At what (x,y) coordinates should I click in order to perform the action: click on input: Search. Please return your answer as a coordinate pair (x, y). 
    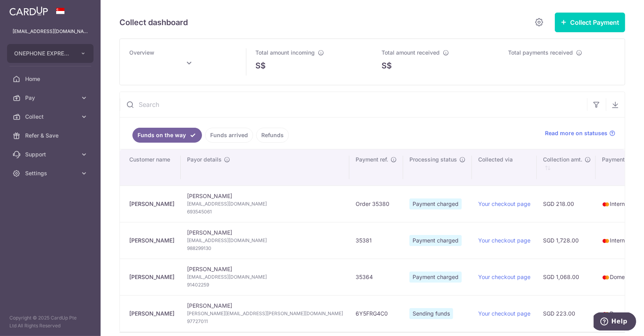
    Looking at the image, I should click on (353, 104).